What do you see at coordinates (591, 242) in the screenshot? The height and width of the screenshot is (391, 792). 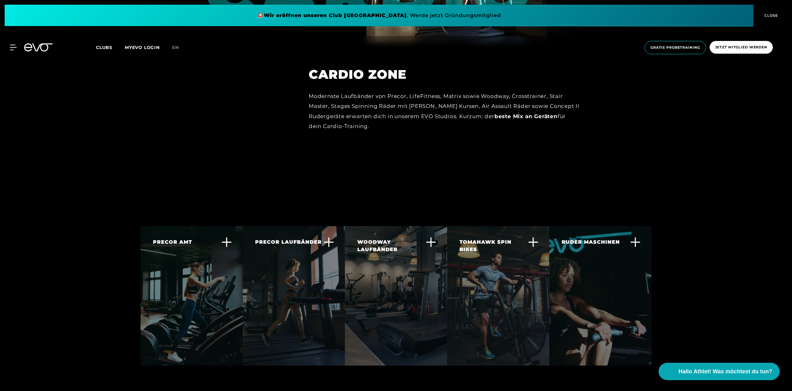 I see `div: RUDER MASCHINEN` at bounding box center [591, 242].